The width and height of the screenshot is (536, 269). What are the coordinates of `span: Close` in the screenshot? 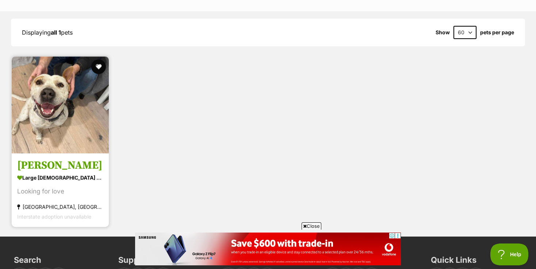 It's located at (311, 226).